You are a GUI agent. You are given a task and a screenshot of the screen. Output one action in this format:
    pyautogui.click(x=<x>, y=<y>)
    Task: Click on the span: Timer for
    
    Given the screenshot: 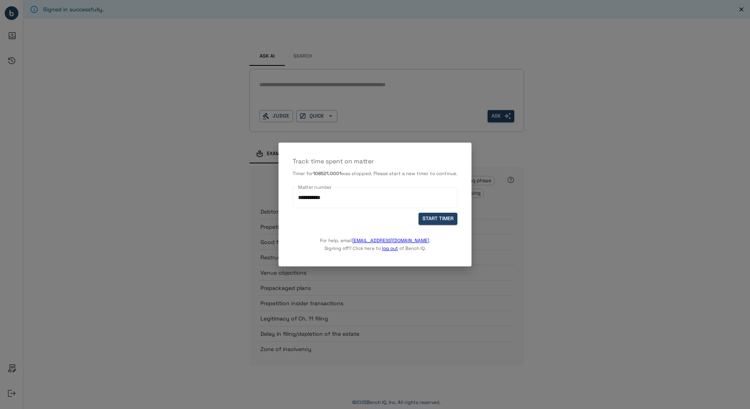 What is the action you would take?
    pyautogui.click(x=303, y=174)
    